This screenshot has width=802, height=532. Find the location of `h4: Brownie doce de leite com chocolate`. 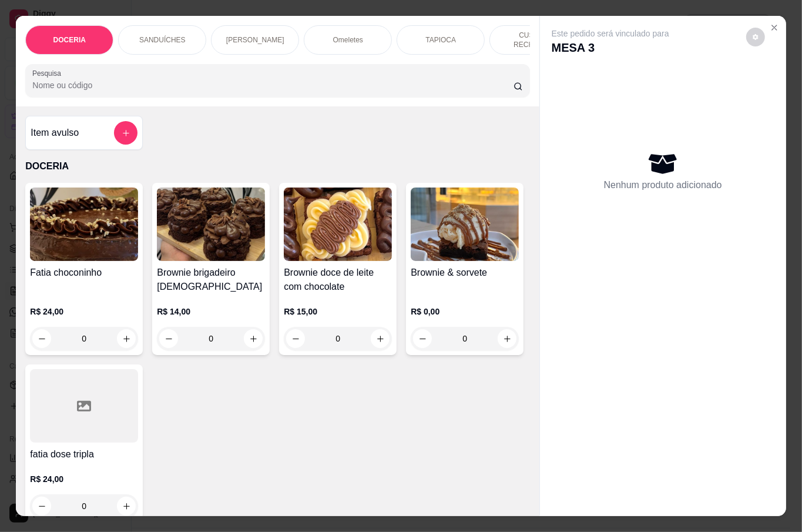

h4: Brownie doce de leite com chocolate is located at coordinates (338, 279).